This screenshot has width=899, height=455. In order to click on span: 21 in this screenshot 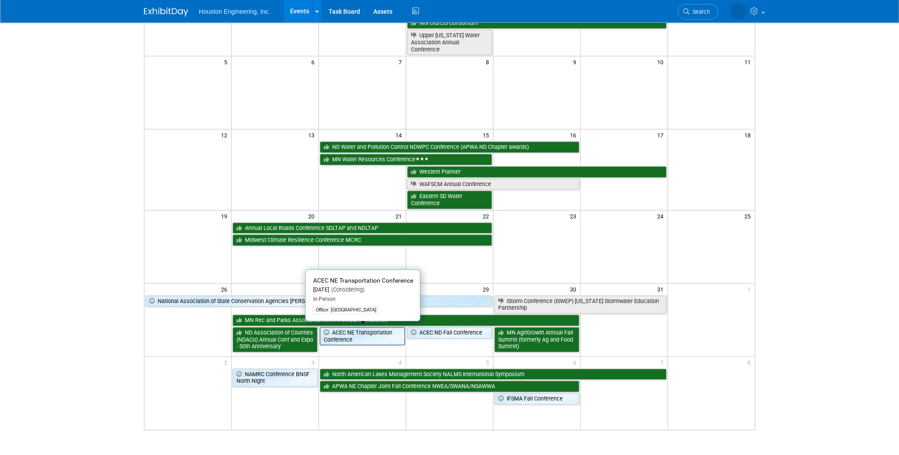, I will do `click(400, 216)`.